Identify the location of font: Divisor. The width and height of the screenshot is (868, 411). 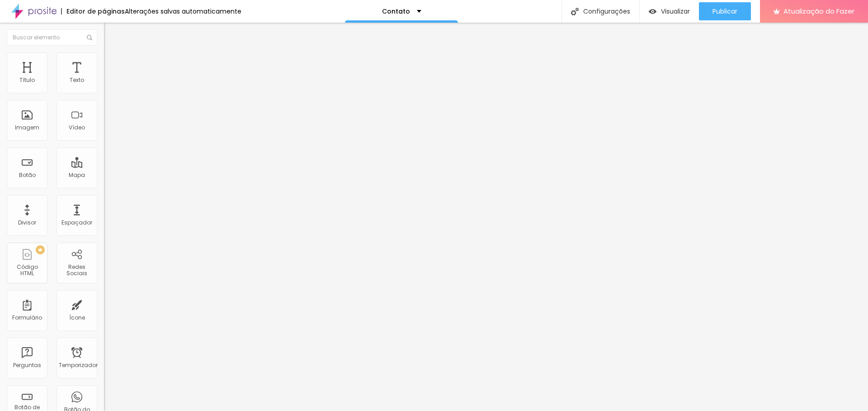
(27, 222).